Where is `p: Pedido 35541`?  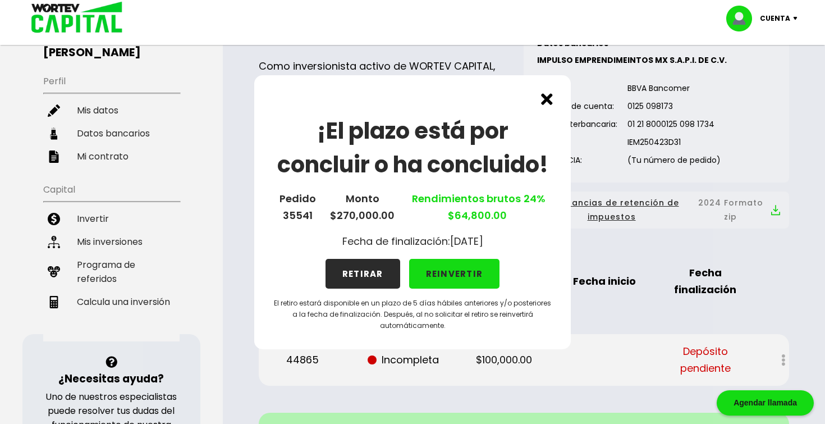
p: Pedido 35541 is located at coordinates (297, 207).